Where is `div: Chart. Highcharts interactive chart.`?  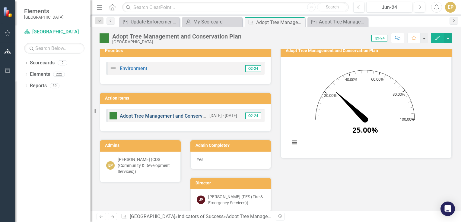 div: Chart. Highcharts interactive chart. is located at coordinates (366, 107).